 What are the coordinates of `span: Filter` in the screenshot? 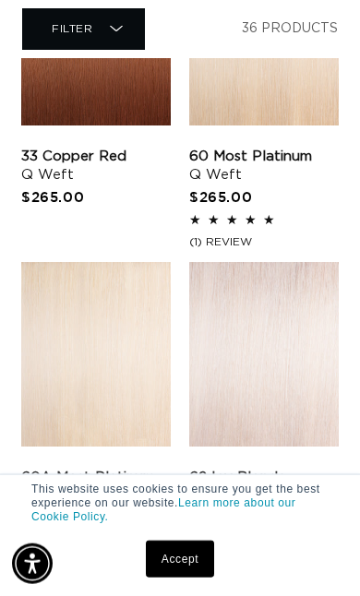 It's located at (72, 29).